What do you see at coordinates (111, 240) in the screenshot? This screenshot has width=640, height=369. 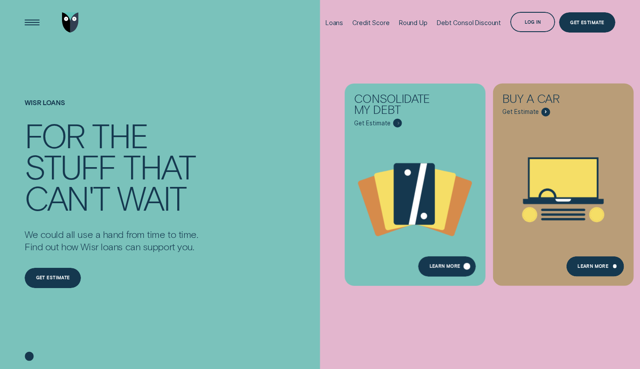 I see `p: We could all use a hand from time to time. Find out how Wisr loans can support you.` at bounding box center [111, 240].